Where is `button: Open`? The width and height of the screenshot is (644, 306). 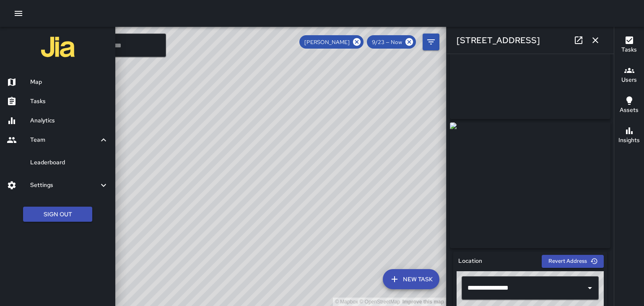 button: Open is located at coordinates (590, 288).